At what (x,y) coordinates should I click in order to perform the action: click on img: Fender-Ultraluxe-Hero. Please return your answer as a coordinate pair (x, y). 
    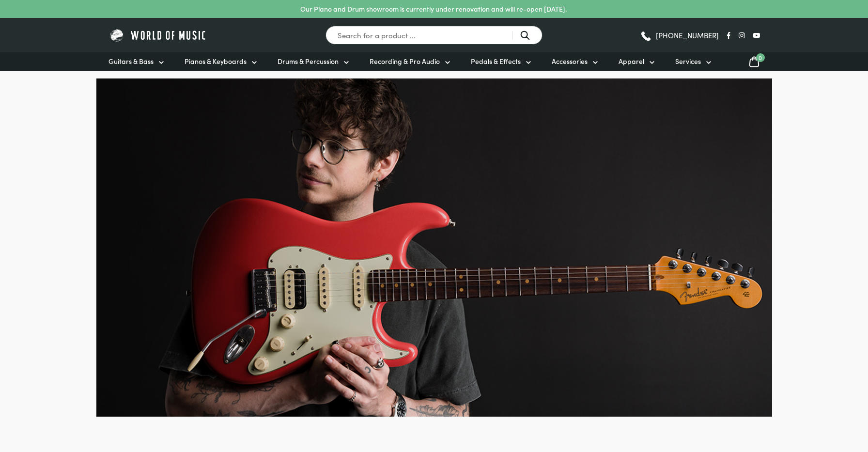
    Looking at the image, I should click on (434, 248).